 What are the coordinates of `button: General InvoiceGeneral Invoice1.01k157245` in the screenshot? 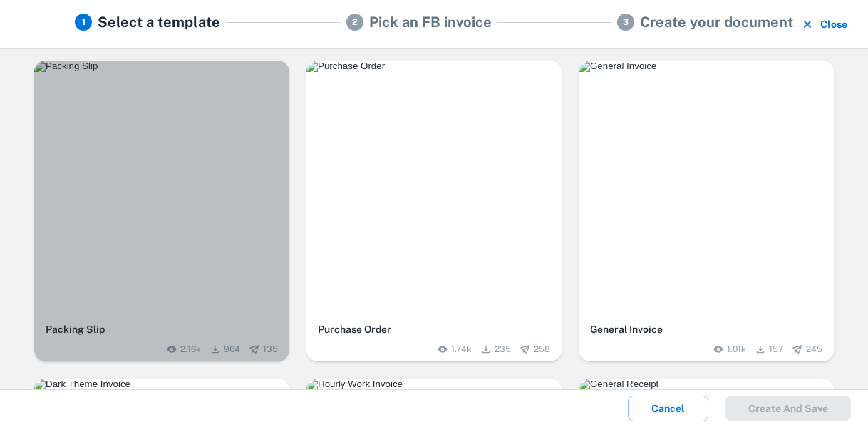 It's located at (706, 211).